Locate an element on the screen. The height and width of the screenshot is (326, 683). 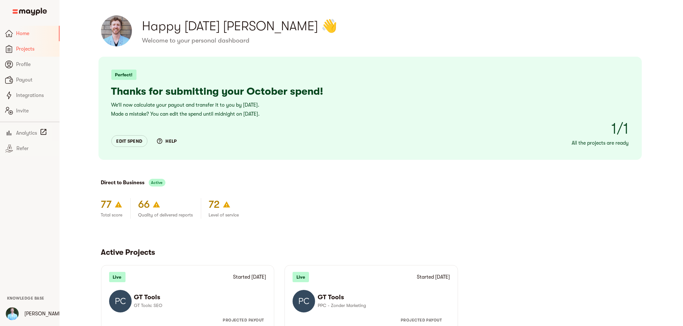
p: All the projects are ready is located at coordinates (499, 143).